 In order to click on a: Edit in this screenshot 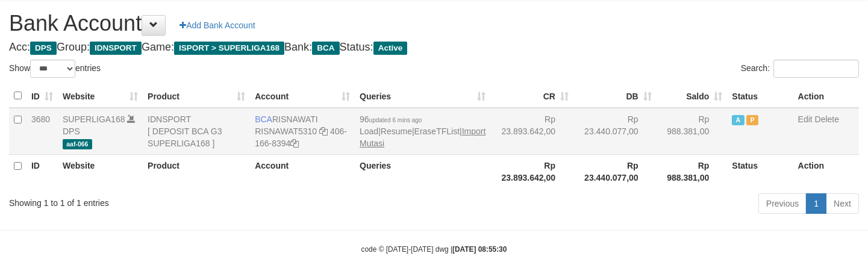, I will do `click(805, 119)`.